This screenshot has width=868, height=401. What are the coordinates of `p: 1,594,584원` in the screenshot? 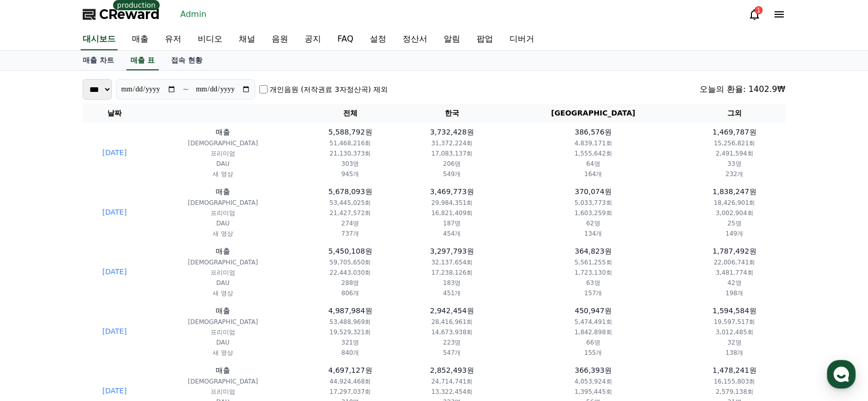 It's located at (735, 310).